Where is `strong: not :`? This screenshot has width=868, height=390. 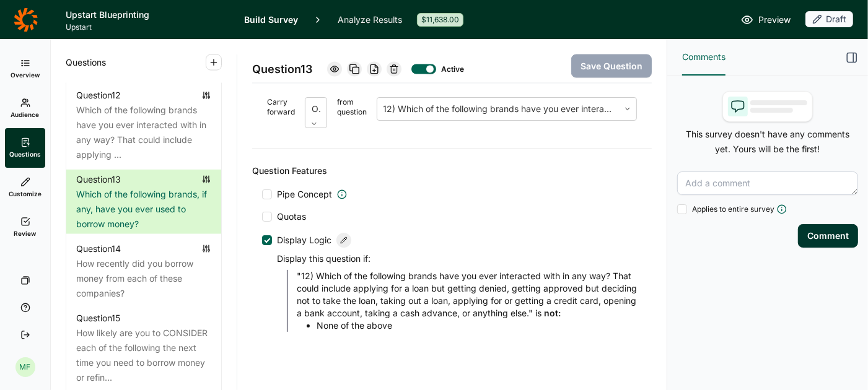 strong: not : is located at coordinates (552, 312).